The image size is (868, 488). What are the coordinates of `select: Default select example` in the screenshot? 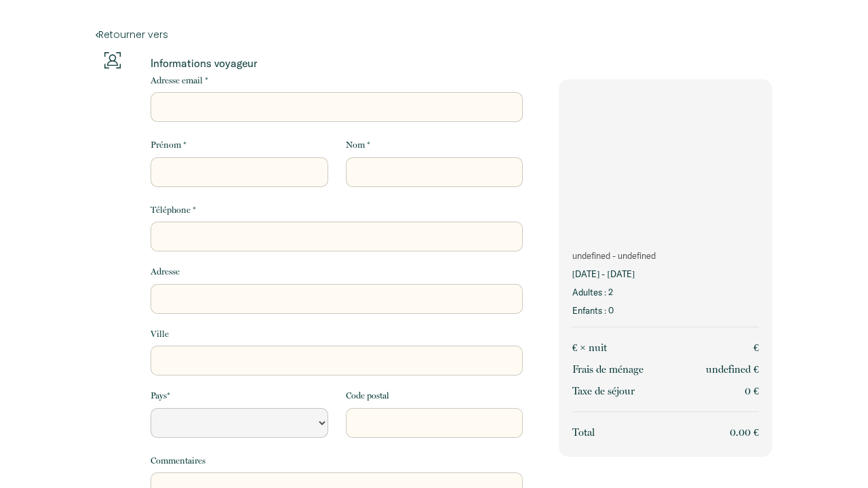 It's located at (239, 423).